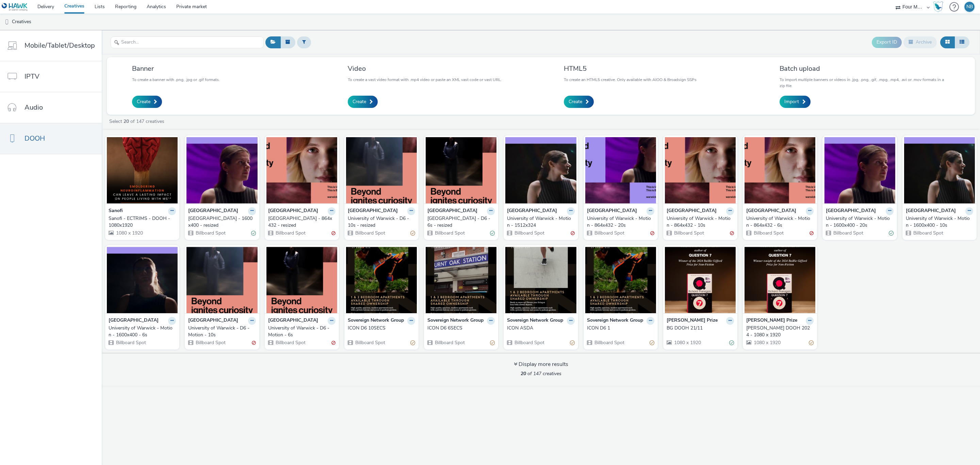 Image resolution: width=980 pixels, height=465 pixels. I want to click on div: ICON D6 6SECS, so click(460, 328).